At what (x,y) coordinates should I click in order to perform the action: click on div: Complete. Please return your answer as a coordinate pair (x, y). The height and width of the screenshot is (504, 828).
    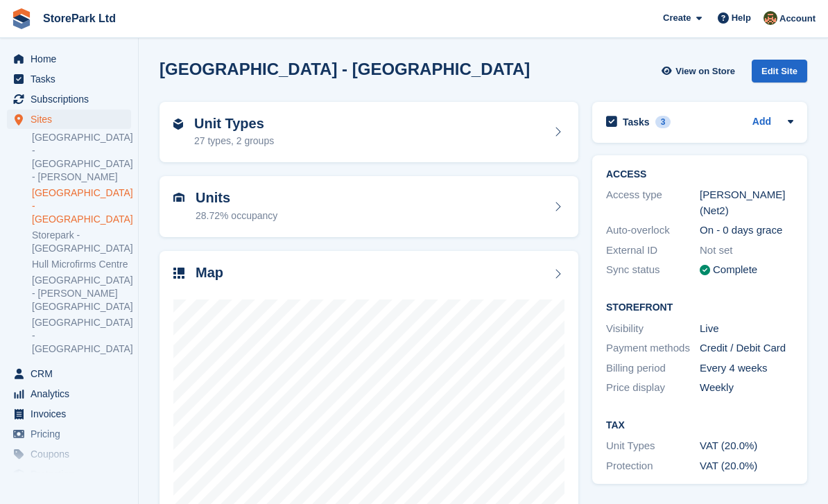
    Looking at the image, I should click on (735, 270).